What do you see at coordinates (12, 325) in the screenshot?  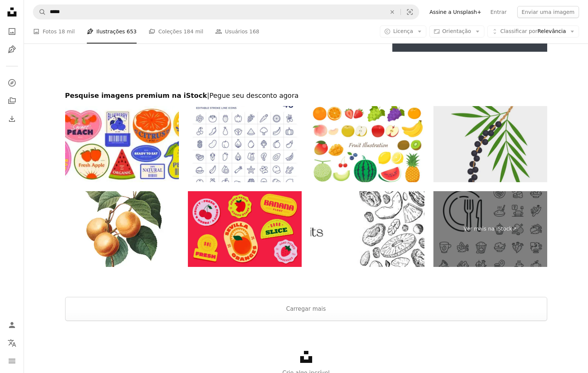 I see `a: Entrar / Cadastrar-se` at bounding box center [12, 325].